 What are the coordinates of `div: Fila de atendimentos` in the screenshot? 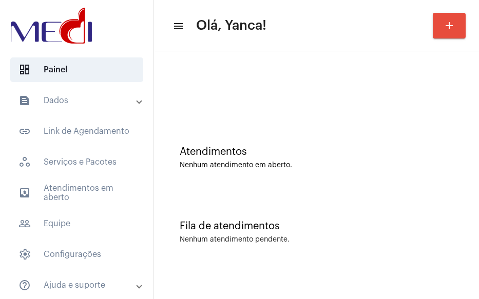 It's located at (316, 226).